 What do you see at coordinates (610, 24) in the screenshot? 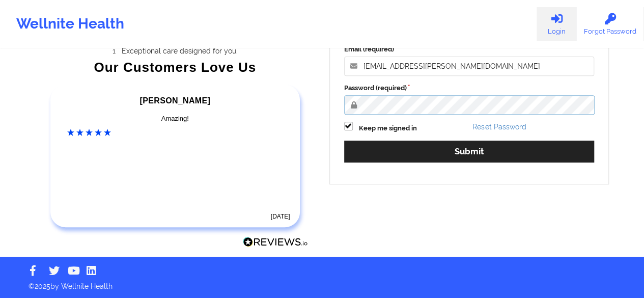
I see `a: Forgot Password` at bounding box center [610, 24].